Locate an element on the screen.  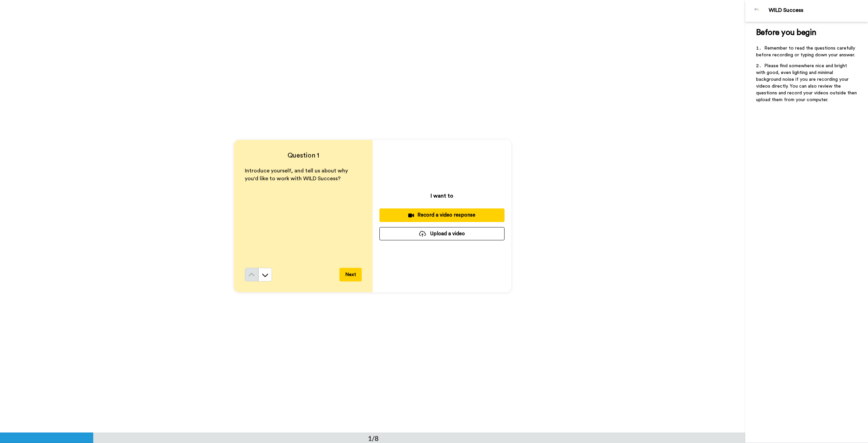
img: Profile Image is located at coordinates (757, 11).